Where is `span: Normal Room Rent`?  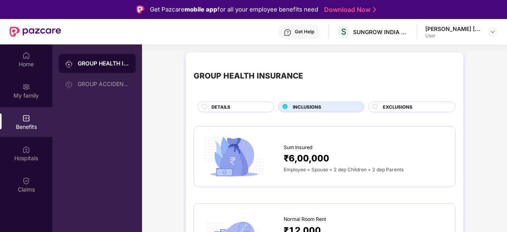
span: Normal Room Rent is located at coordinates (305, 220).